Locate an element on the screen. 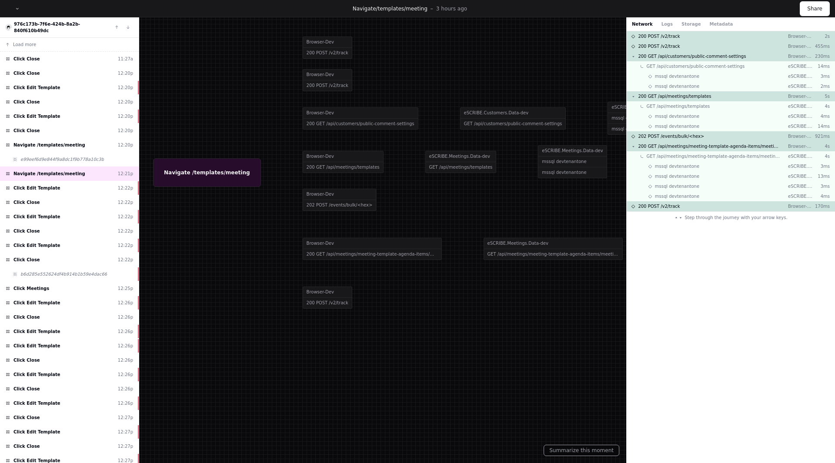  p: 5s is located at coordinates (821, 96).